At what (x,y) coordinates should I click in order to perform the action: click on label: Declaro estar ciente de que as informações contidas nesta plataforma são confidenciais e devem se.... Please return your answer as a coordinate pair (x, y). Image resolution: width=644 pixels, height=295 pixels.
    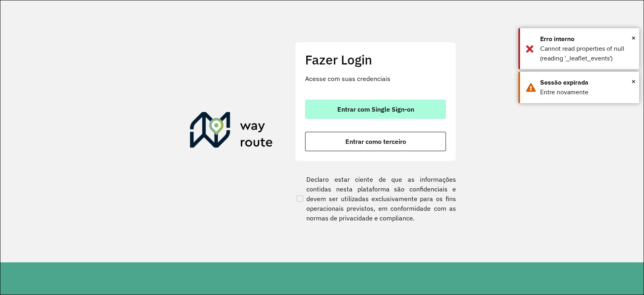
    Looking at the image, I should click on (376, 199).